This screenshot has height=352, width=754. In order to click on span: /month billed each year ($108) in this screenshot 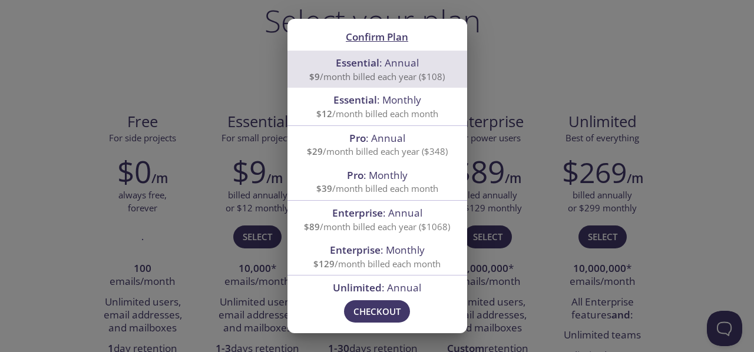, I will do `click(377, 77)`.